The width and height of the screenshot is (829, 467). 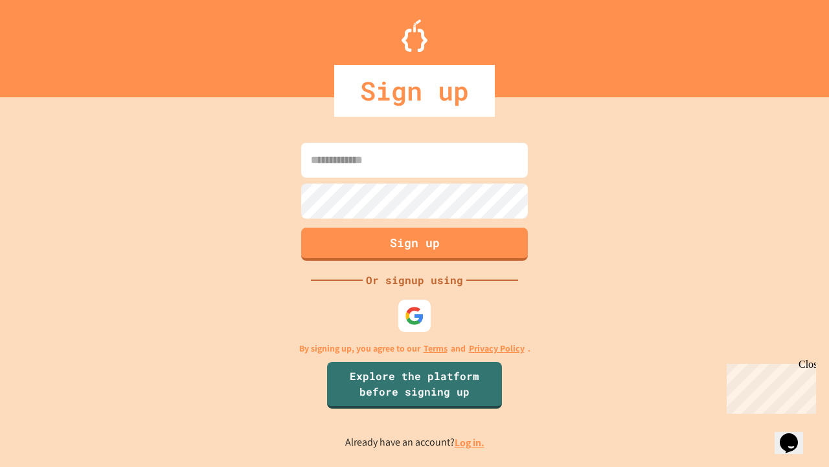 I want to click on div: Or signup using, so click(x=415, y=280).